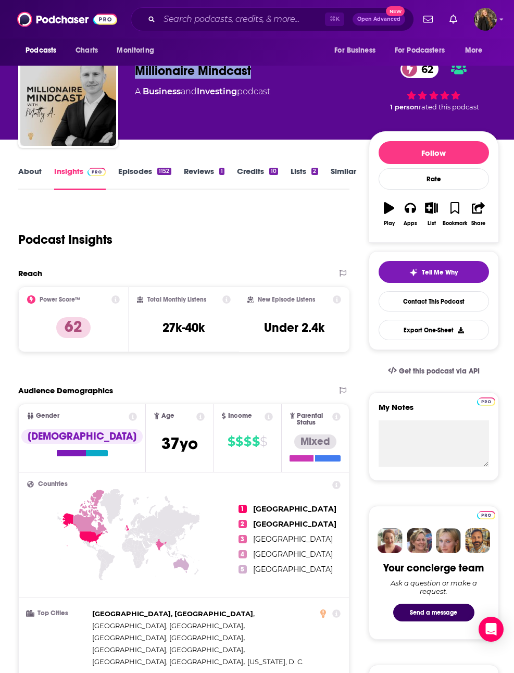 This screenshot has height=673, width=514. What do you see at coordinates (439, 371) in the screenshot?
I see `span: Get this podcast via API` at bounding box center [439, 371].